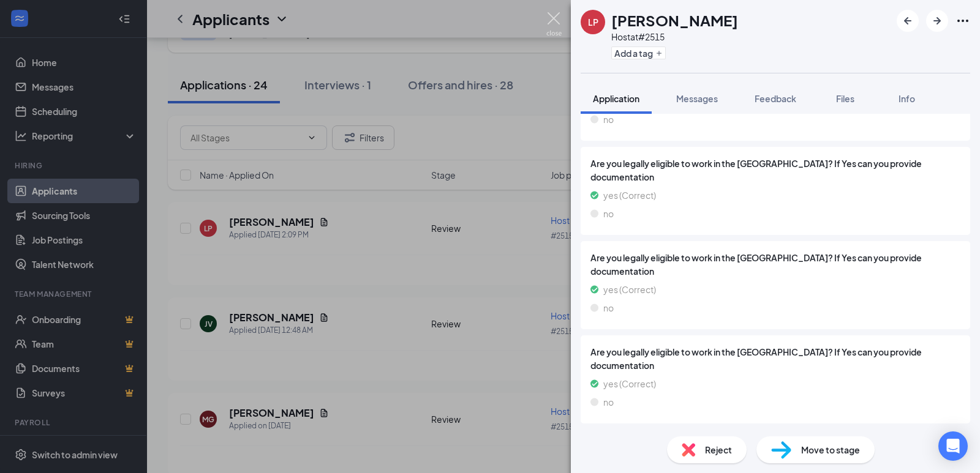  What do you see at coordinates (593, 22) in the screenshot?
I see `div: LP` at bounding box center [593, 22].